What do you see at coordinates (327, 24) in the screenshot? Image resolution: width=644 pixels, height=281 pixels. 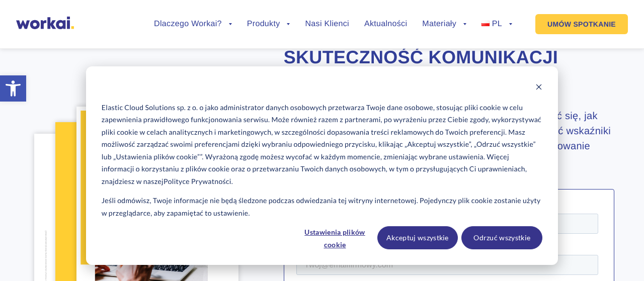 I see `a: Nasi Klienci` at bounding box center [327, 24].